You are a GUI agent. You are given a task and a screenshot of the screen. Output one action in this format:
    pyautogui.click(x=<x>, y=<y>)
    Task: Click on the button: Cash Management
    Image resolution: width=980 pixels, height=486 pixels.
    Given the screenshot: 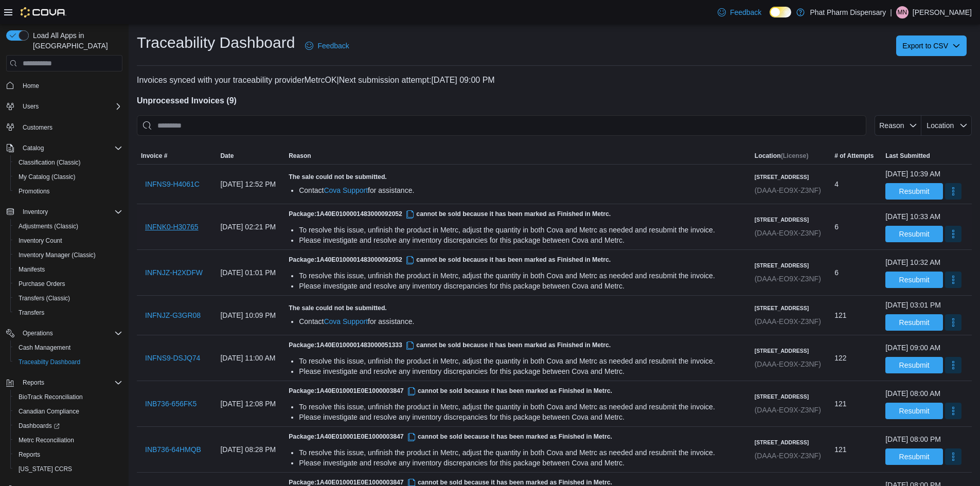 What is the action you would take?
    pyautogui.click(x=68, y=348)
    